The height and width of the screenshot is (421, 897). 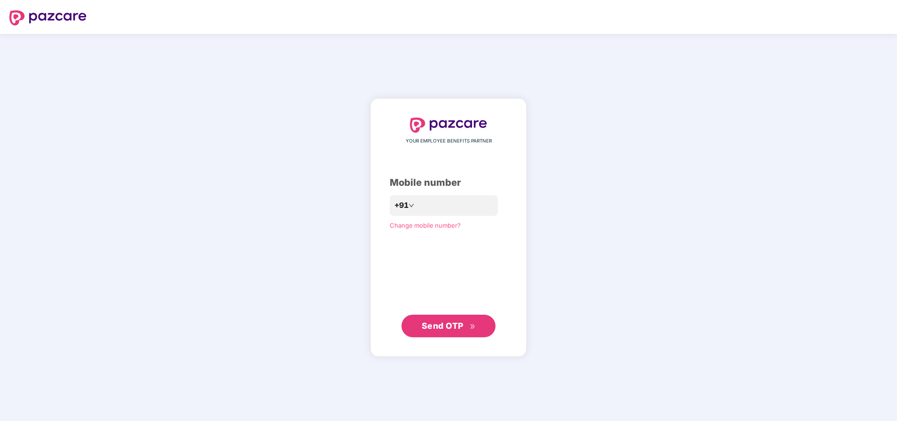 I want to click on span: Change mobile number?, so click(x=425, y=225).